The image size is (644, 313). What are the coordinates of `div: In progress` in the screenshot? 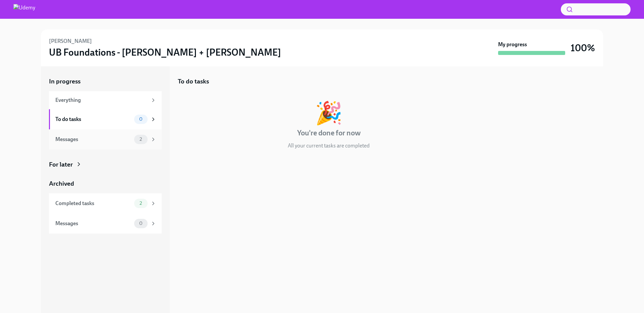 It's located at (105, 82).